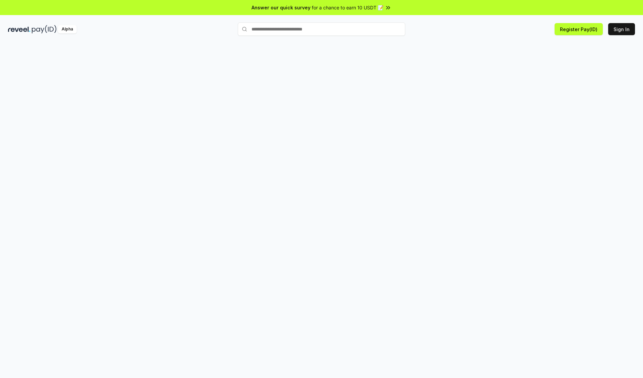 This screenshot has width=643, height=378. Describe the element at coordinates (44, 29) in the screenshot. I see `img: pay_id` at that location.